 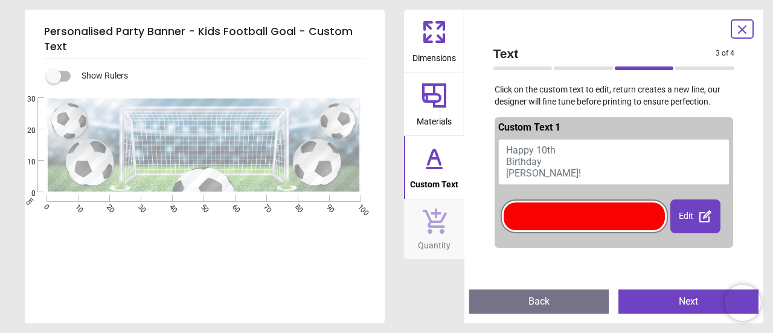 What do you see at coordinates (725, 53) in the screenshot?
I see `span: 3 of 4` at bounding box center [725, 53].